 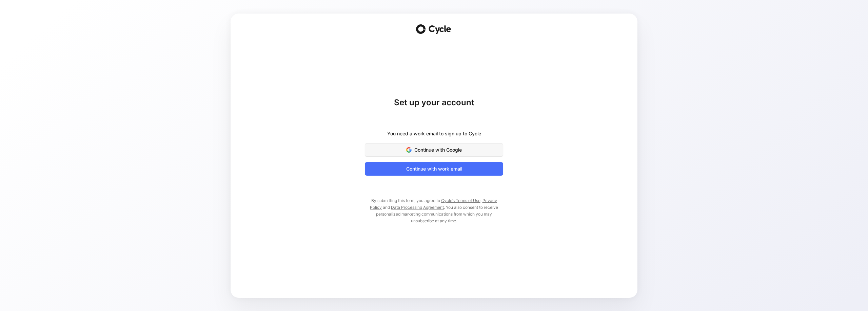 What do you see at coordinates (434, 103) in the screenshot?
I see `h1: Set up your account` at bounding box center [434, 103].